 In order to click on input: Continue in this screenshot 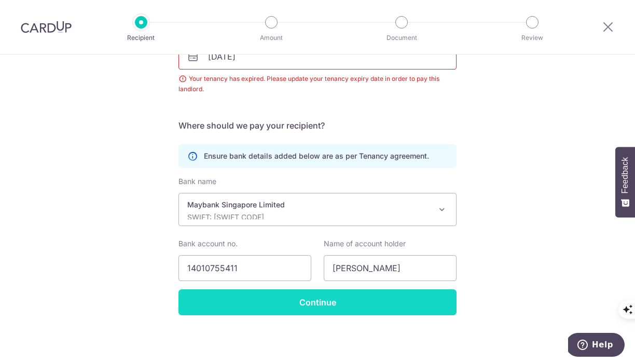, I will do `click(317, 303)`.